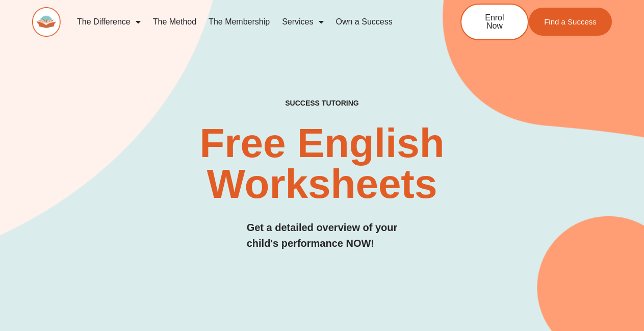 The width and height of the screenshot is (644, 331). I want to click on a: The Membership, so click(239, 22).